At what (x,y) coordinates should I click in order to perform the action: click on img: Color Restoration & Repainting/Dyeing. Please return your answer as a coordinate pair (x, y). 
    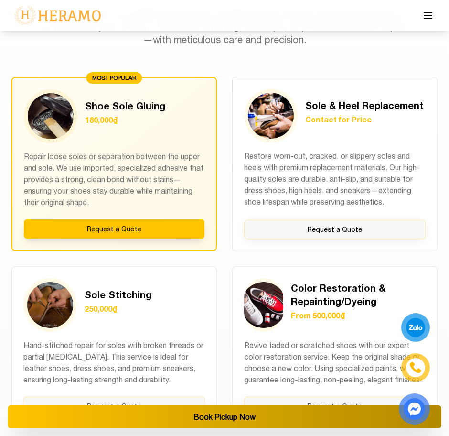
    Looking at the image, I should click on (264, 305).